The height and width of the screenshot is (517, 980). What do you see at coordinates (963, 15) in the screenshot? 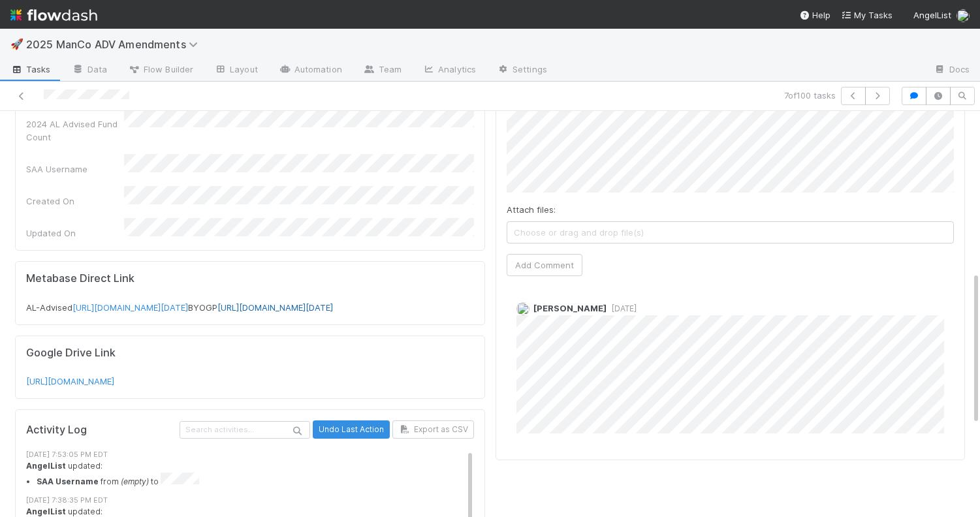
I see `img: avatar_c545aa83-7101-4841-8775-afeaaa9cc762.png` at bounding box center [963, 15].